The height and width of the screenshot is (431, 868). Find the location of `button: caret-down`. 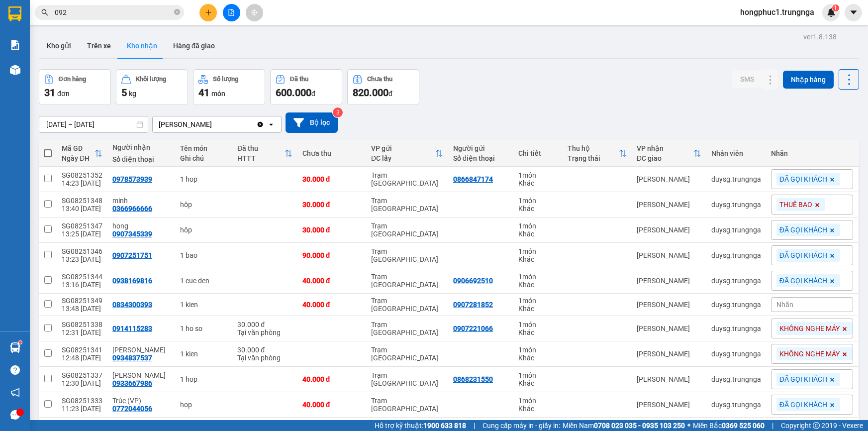

button: caret-down is located at coordinates (853, 12).